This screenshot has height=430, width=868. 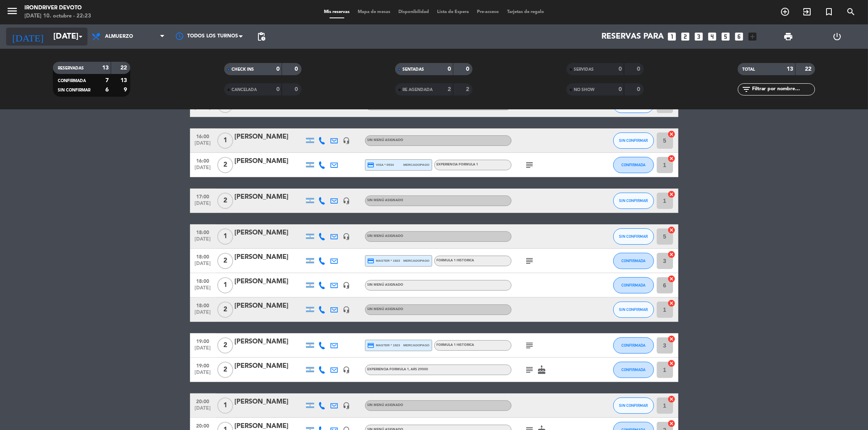 What do you see at coordinates (542, 370) in the screenshot?
I see `i: cake` at bounding box center [542, 370].